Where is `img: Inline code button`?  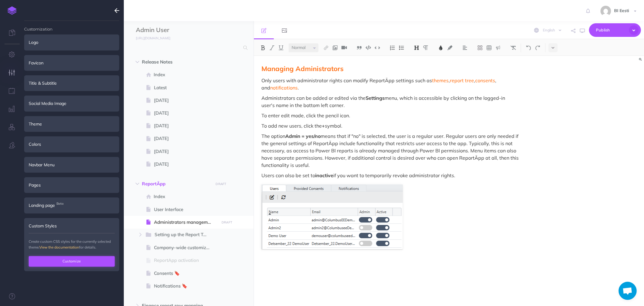 img: Inline code button is located at coordinates (377, 48).